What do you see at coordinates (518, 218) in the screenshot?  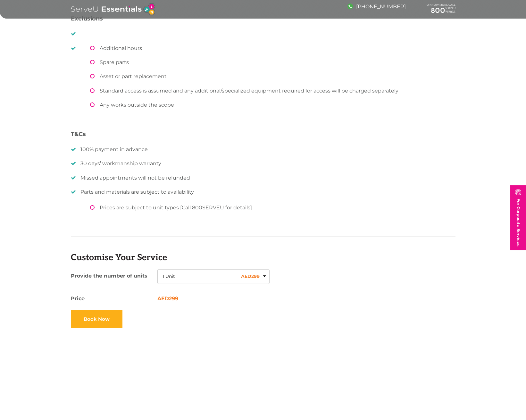 I see `a: For Corporate Services` at bounding box center [518, 218].